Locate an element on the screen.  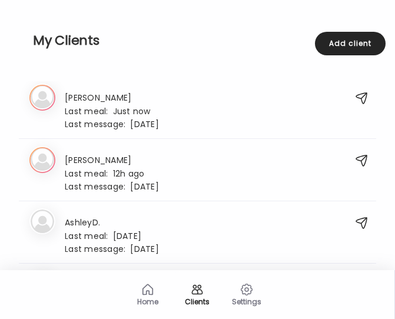
div: Add client is located at coordinates (350, 44).